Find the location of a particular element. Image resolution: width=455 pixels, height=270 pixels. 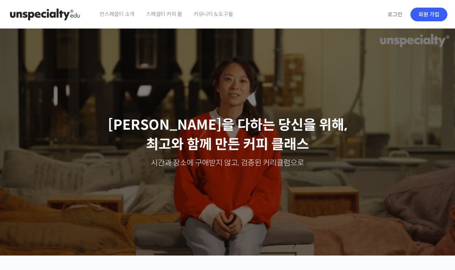

a: 홈 is located at coordinates (26, 217).